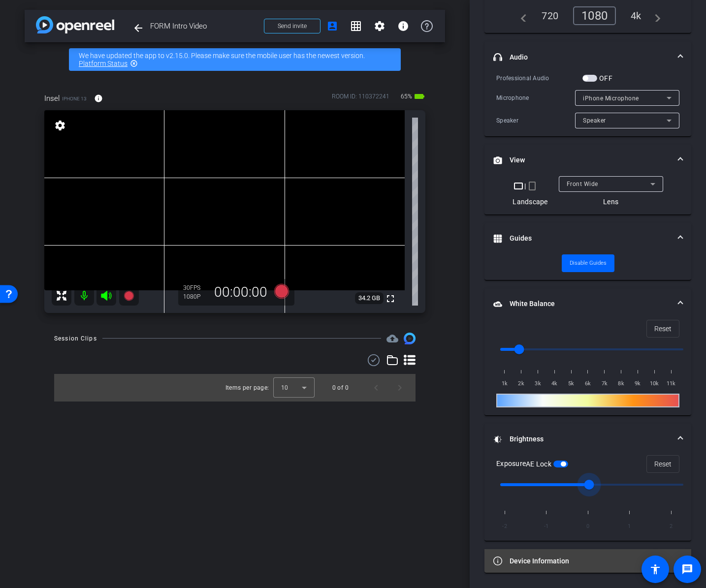 The height and width of the screenshot is (588, 706). Describe the element at coordinates (235, 60) in the screenshot. I see `div: We have updated the app to v2.15.0. Please make sure the mobile user has the newest version.` at that location.